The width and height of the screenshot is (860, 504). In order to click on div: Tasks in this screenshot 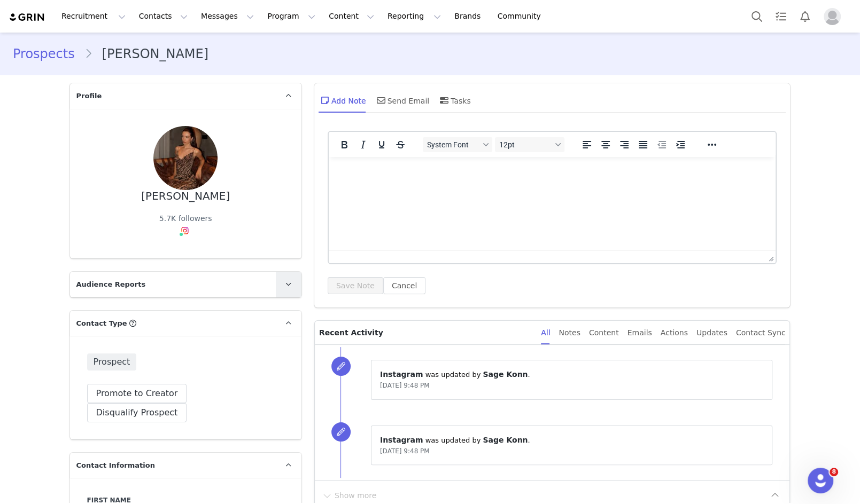, I will do `click(454, 100)`.